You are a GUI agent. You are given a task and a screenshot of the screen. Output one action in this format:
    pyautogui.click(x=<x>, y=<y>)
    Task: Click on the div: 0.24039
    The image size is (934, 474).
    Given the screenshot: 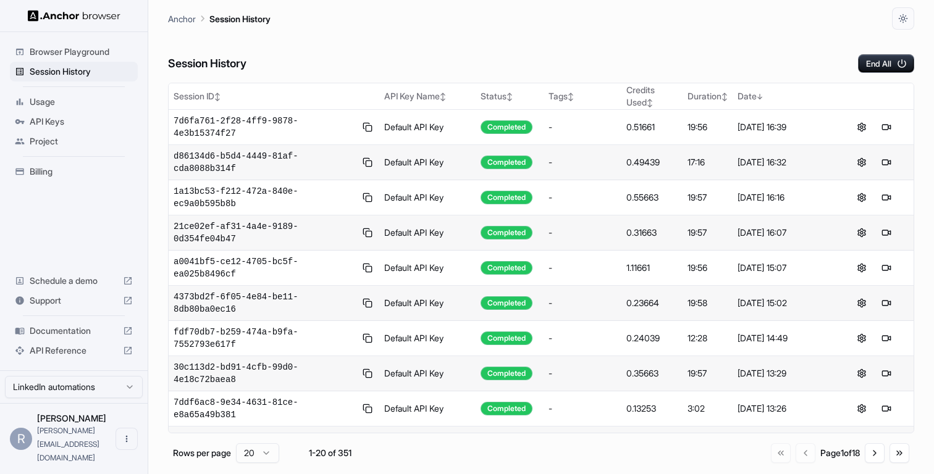 What is the action you would take?
    pyautogui.click(x=652, y=339)
    